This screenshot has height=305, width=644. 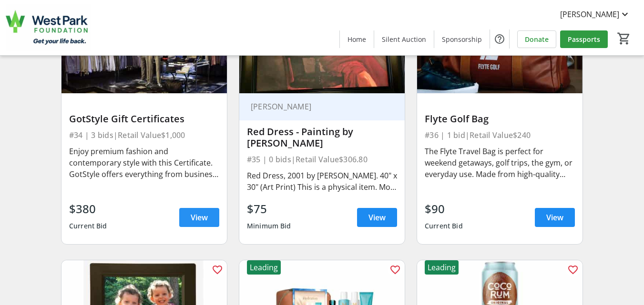 I want to click on div: #35 | 0 bids | Retail Value $306.80, so click(x=322, y=159).